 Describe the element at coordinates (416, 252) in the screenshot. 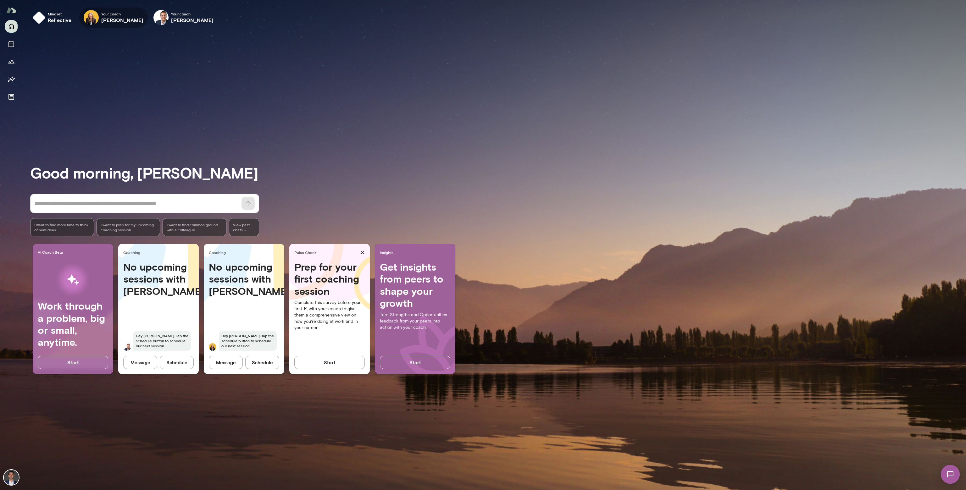

I see `span: Insights` at that location.